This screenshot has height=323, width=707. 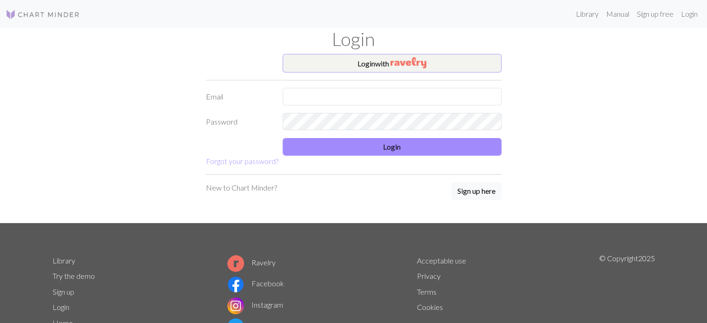 I want to click on img: Ravelry logo, so click(x=236, y=264).